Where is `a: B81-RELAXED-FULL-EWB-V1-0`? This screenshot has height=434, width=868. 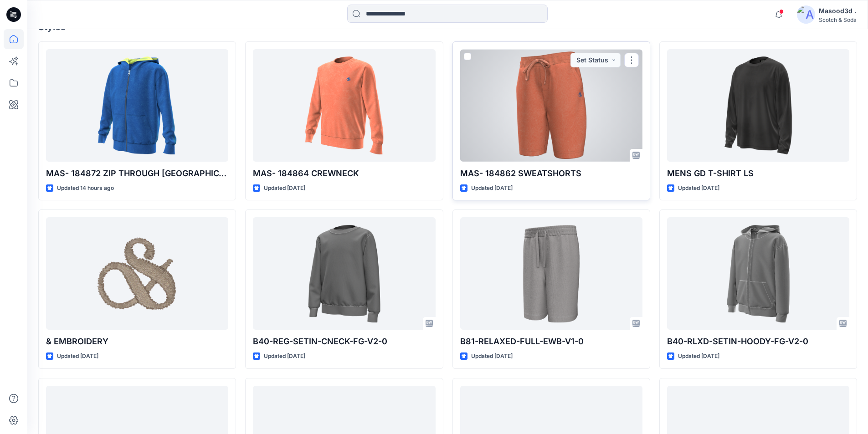
a: B81-RELAXED-FULL-EWB-V1-0 is located at coordinates (551, 273).